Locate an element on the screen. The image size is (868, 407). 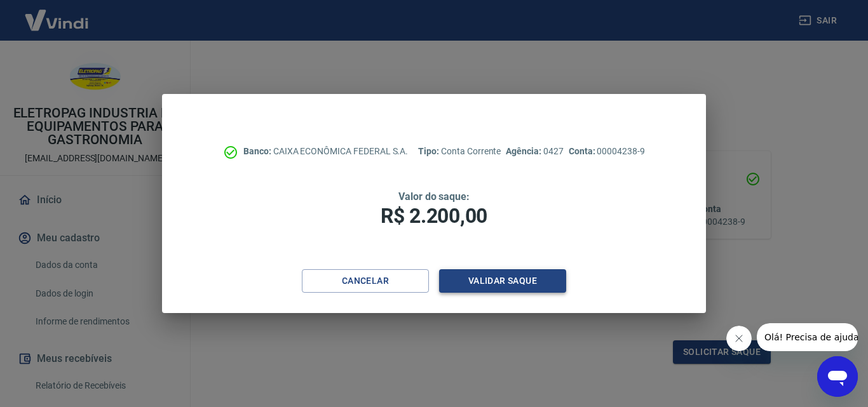
button: Cancelar is located at coordinates (365, 281).